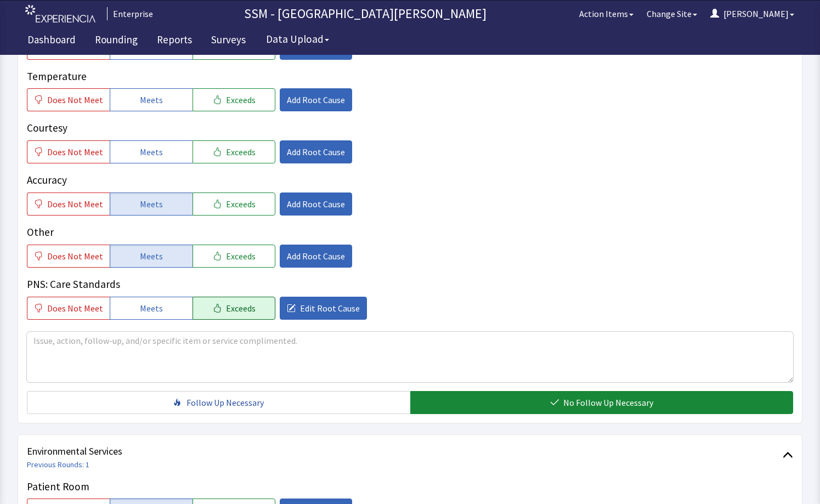 Image resolution: width=820 pixels, height=504 pixels. Describe the element at coordinates (228, 41) in the screenshot. I see `a: Surveys` at that location.